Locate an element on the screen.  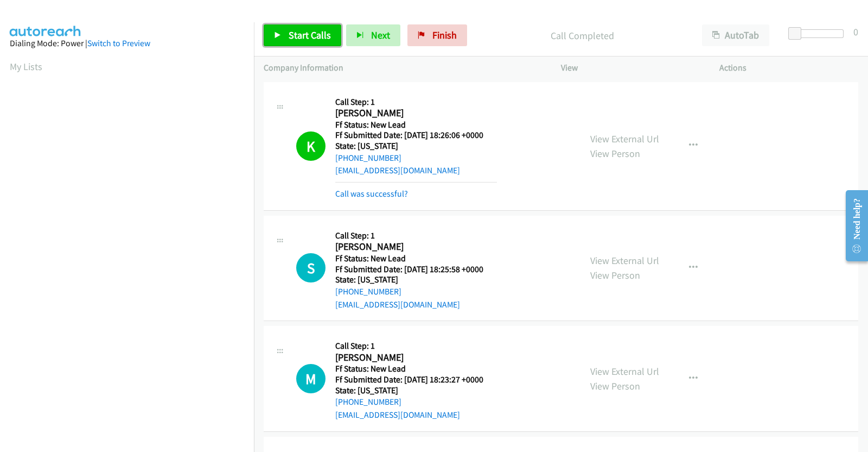
a: My Lists is located at coordinates (26, 66).